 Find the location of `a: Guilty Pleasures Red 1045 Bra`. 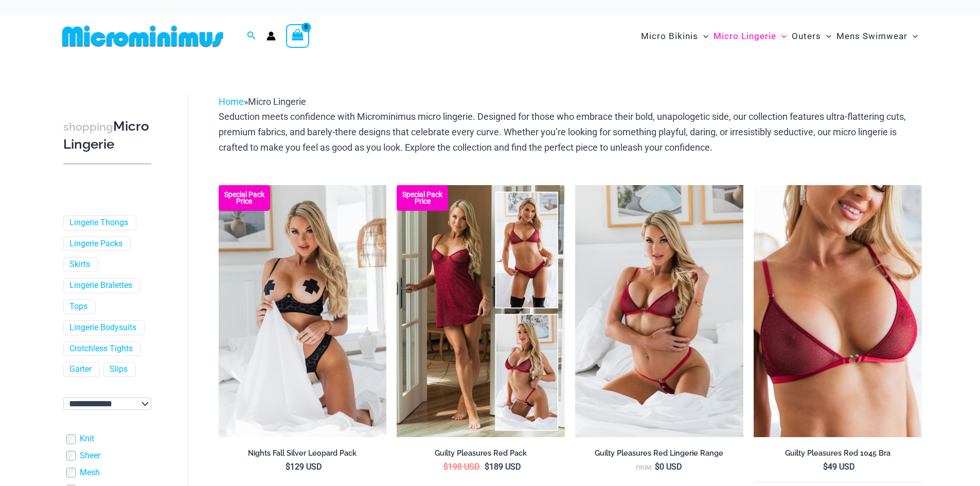

a: Guilty Pleasures Red 1045 Bra is located at coordinates (838, 456).